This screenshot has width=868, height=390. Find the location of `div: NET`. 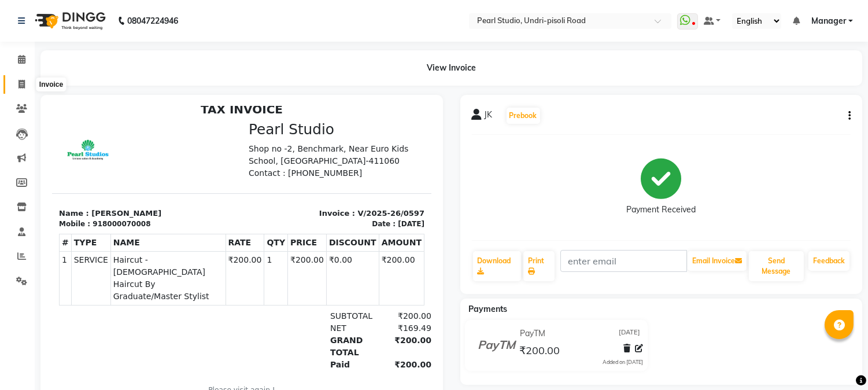

div: NET is located at coordinates (298, 222).